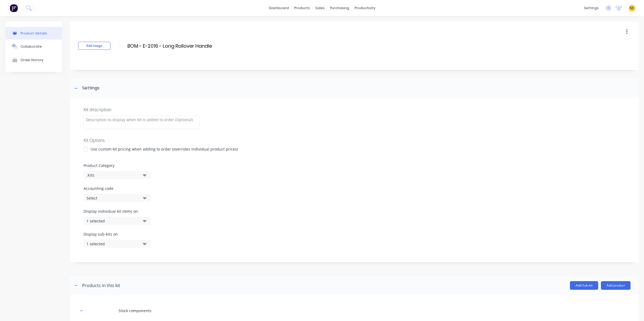 This screenshot has height=321, width=644. Describe the element at coordinates (34, 46) in the screenshot. I see `button: Collaborate` at that location.